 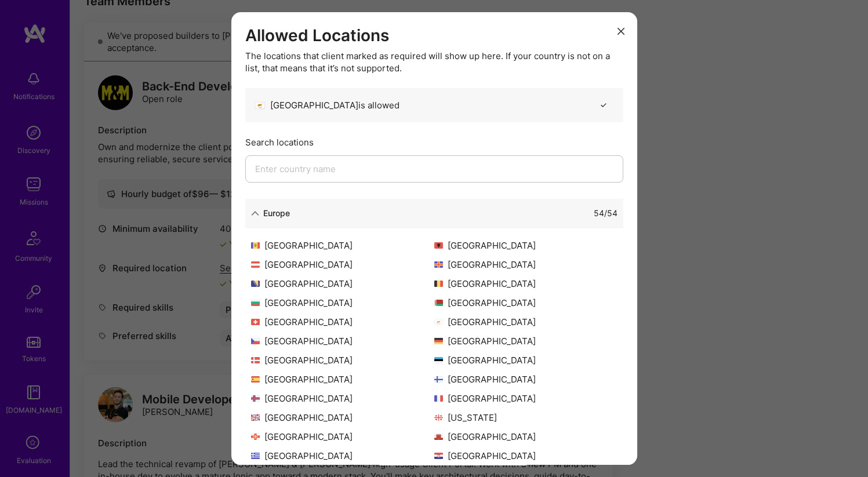 What do you see at coordinates (438, 398) in the screenshot?
I see `img: France` at bounding box center [438, 398].